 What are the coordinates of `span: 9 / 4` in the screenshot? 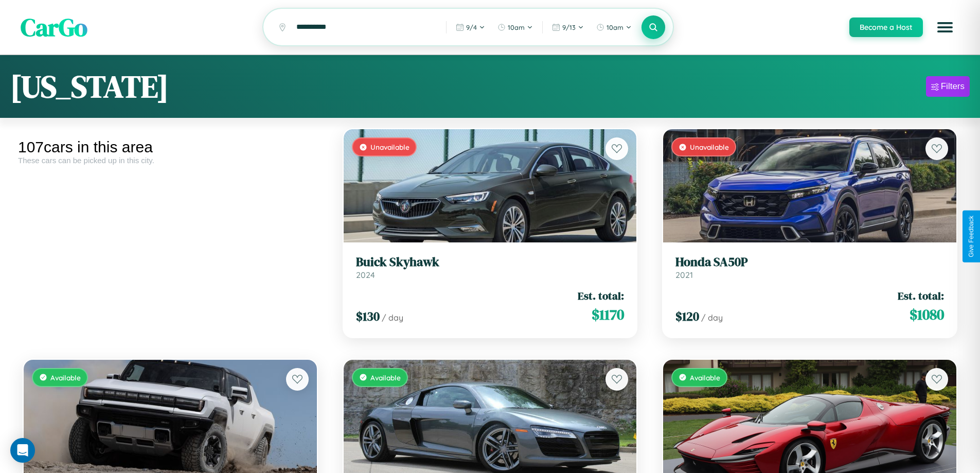 It's located at (471, 27).